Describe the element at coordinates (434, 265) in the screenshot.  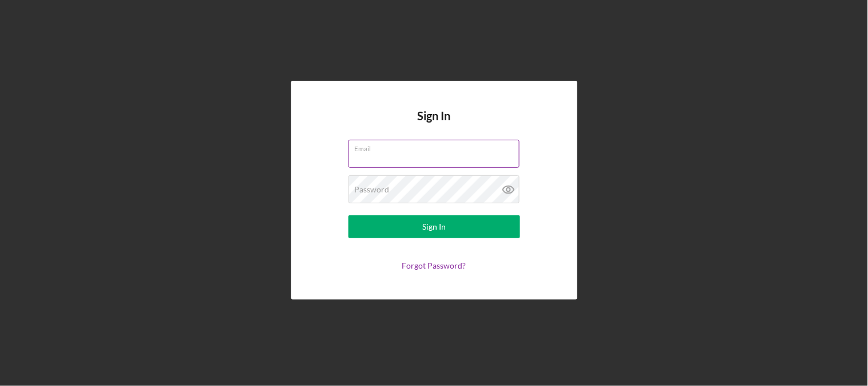
I see `a: Forgot Password?` at that location.